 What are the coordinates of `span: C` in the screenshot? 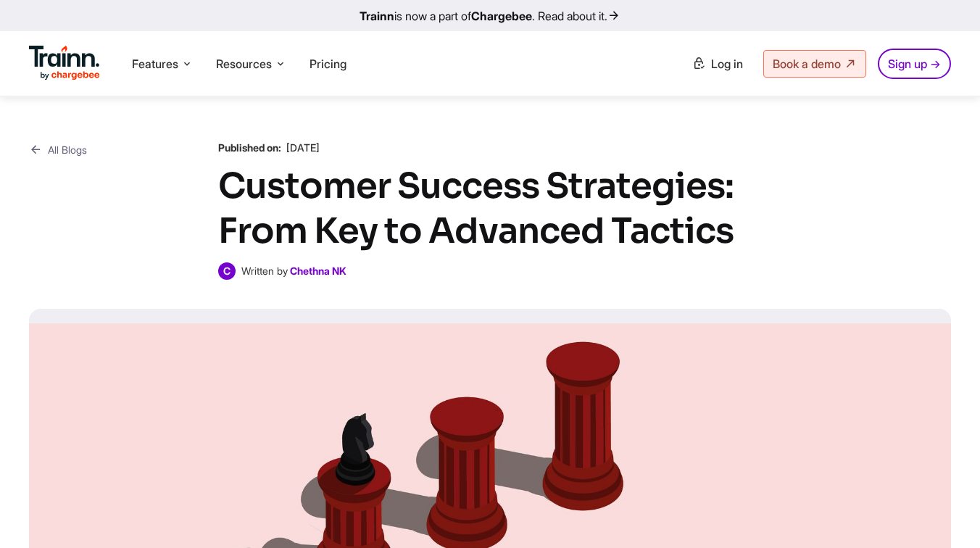 It's located at (227, 272).